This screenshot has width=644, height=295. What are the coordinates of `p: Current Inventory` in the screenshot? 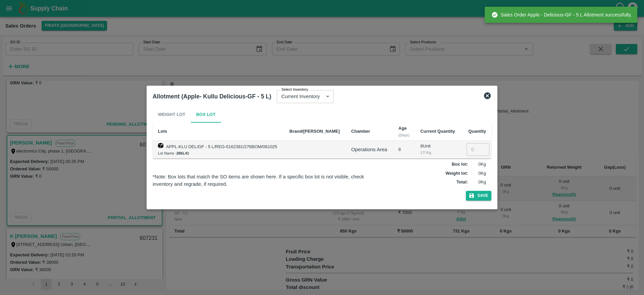 It's located at (300, 97).